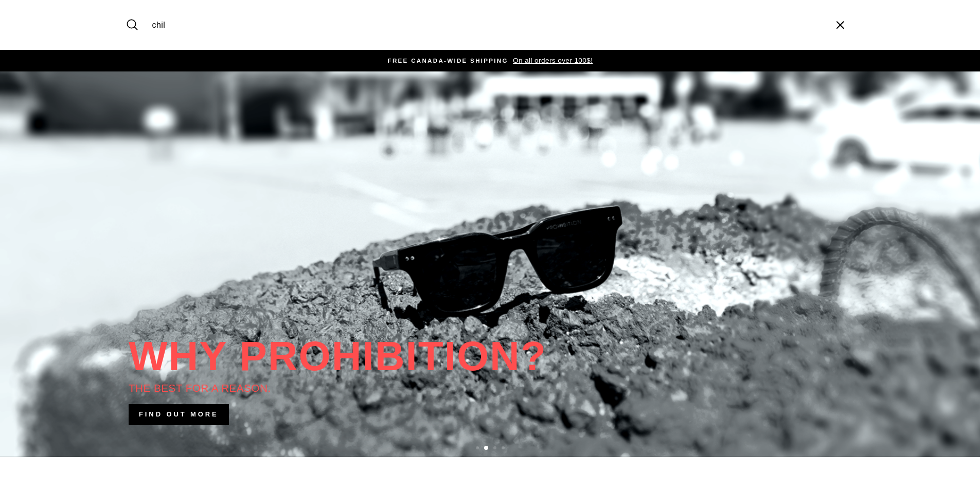 The image size is (980, 490). What do you see at coordinates (490, 60) in the screenshot?
I see `a: FREE CANADA-WIDE SHIPPING On all orders over 100$!` at bounding box center [490, 60].